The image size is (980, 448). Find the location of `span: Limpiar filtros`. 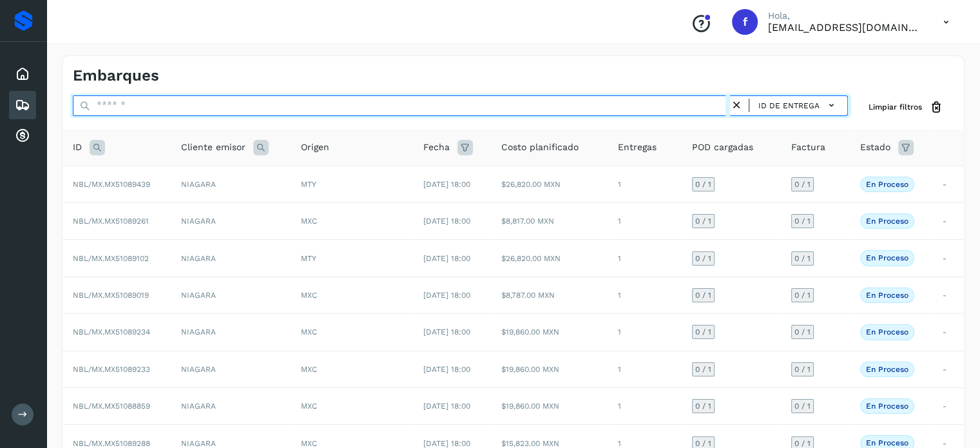

span: Limpiar filtros is located at coordinates (895, 107).